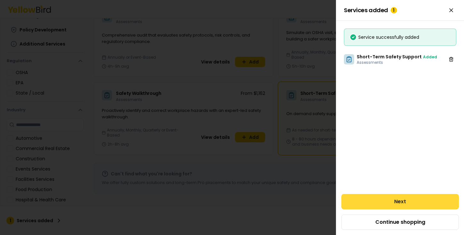 The image size is (464, 235). I want to click on div: Service successfully added, so click(400, 37).